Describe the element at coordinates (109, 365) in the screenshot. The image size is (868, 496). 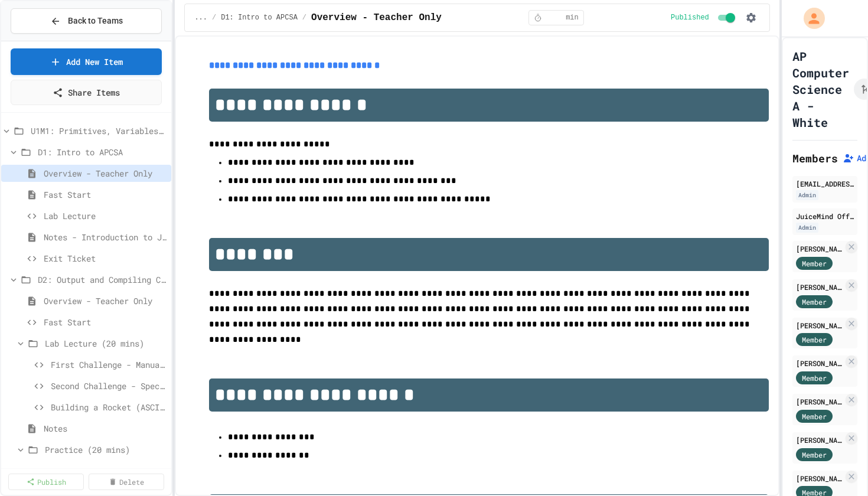
I see `span: First Challenge - Manual Column Alignment` at that location.